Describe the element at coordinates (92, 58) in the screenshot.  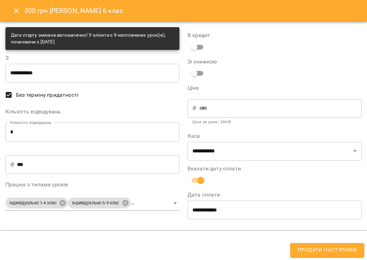
I see `label: З` at that location.